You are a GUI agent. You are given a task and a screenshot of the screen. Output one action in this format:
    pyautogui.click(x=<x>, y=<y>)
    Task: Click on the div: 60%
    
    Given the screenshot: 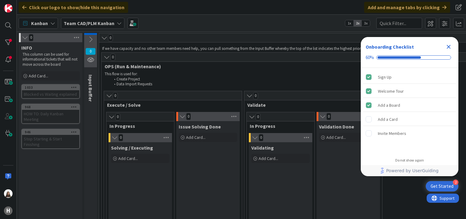 What is the action you would take?
    pyautogui.click(x=370, y=57)
    